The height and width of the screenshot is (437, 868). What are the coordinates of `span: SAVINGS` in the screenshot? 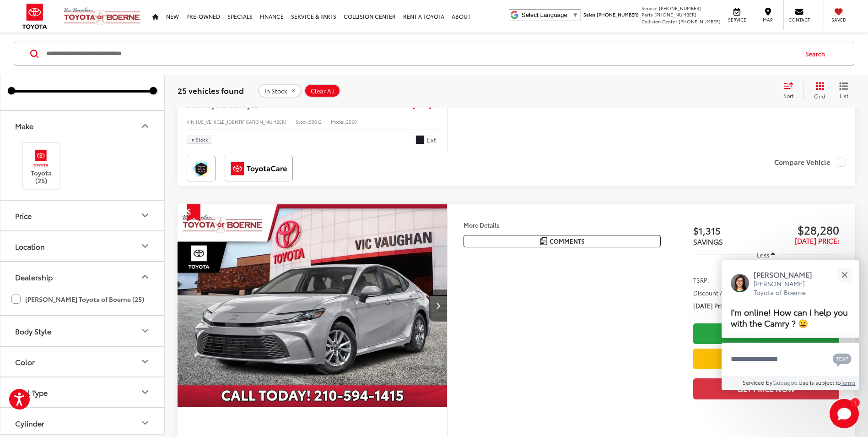 It's located at (708, 241).